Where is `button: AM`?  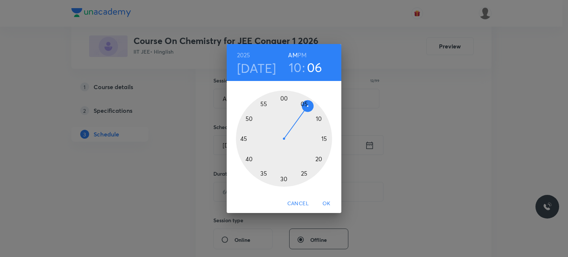
button: AM is located at coordinates (293, 55).